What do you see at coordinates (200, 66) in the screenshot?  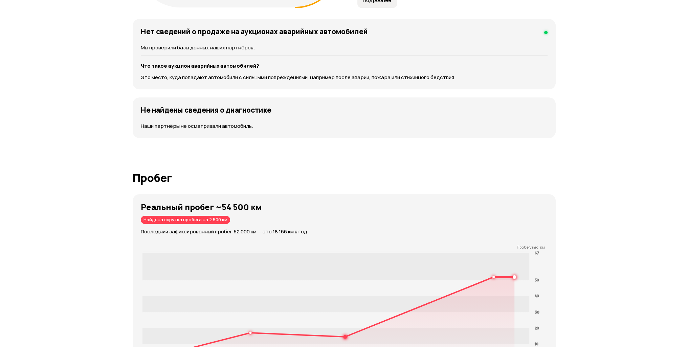 I see `strong: Что такое аукцион аварийных автомобилей?` at bounding box center [200, 66].